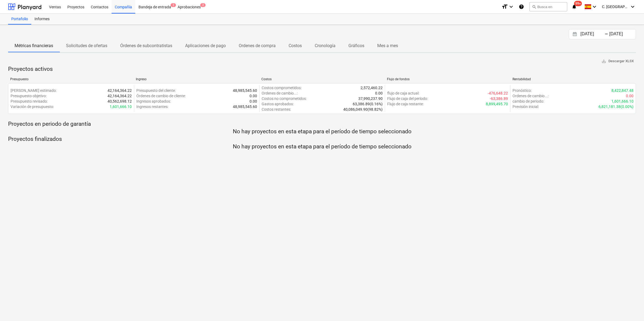  I want to click on p: Gráficos, so click(356, 46).